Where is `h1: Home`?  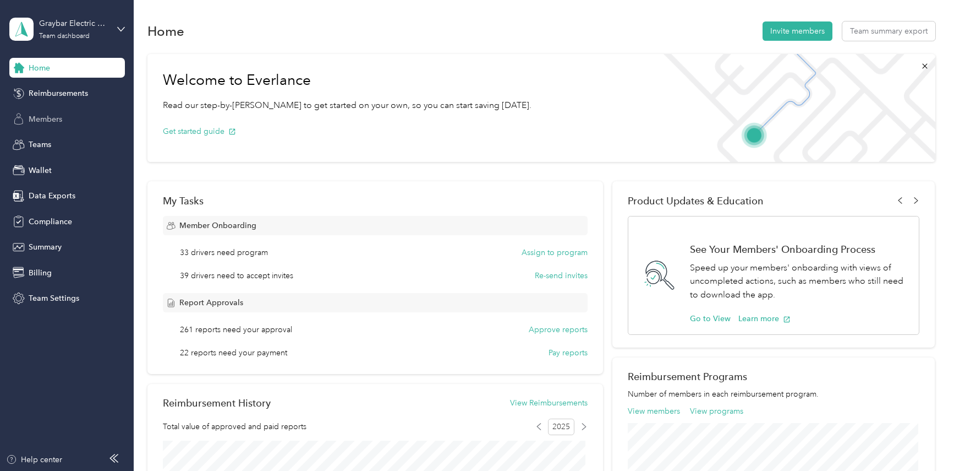 h1: Home is located at coordinates (166, 31).